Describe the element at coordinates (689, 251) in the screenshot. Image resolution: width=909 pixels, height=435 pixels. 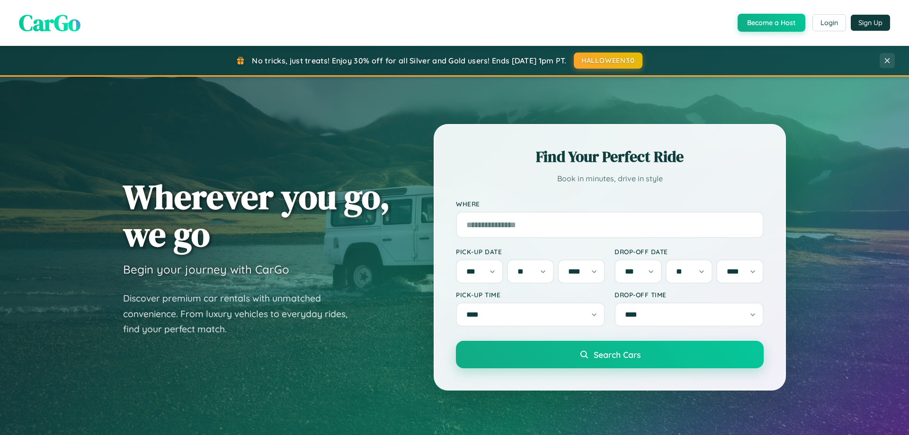
I see `label: Drop-off Date` at that location.